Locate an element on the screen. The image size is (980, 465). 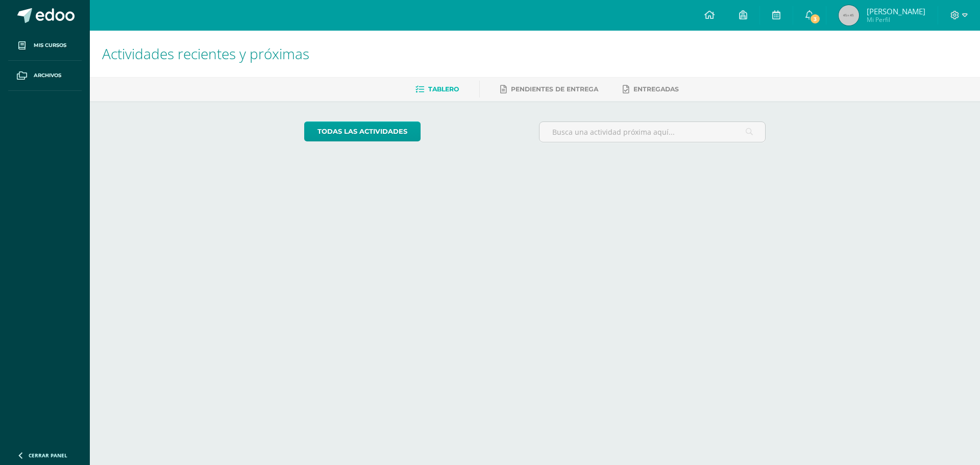
a: Archivos is located at coordinates (45, 75).